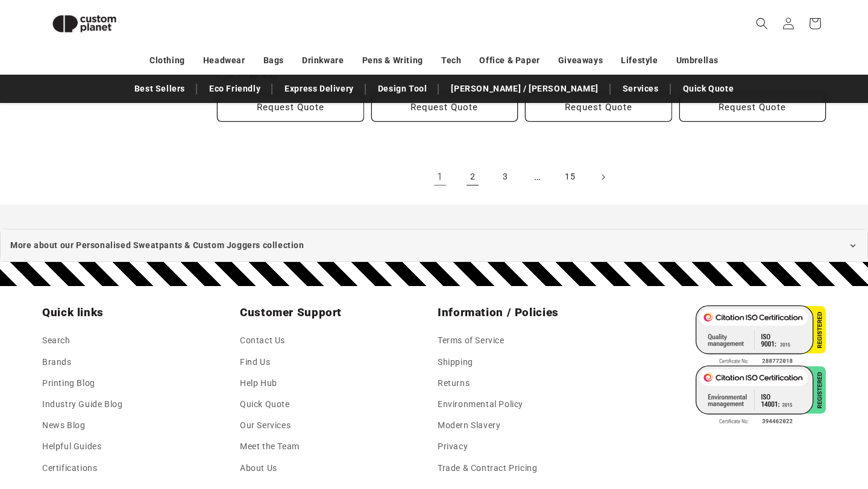 This screenshot has width=868, height=489. Describe the element at coordinates (522, 177) in the screenshot. I see `nav: Pagination` at that location.